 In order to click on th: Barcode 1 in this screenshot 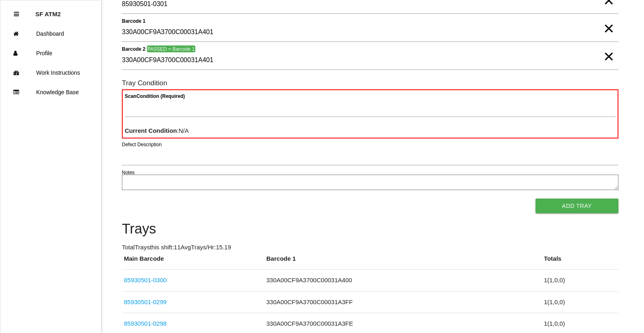, I will do `click(403, 262)`.